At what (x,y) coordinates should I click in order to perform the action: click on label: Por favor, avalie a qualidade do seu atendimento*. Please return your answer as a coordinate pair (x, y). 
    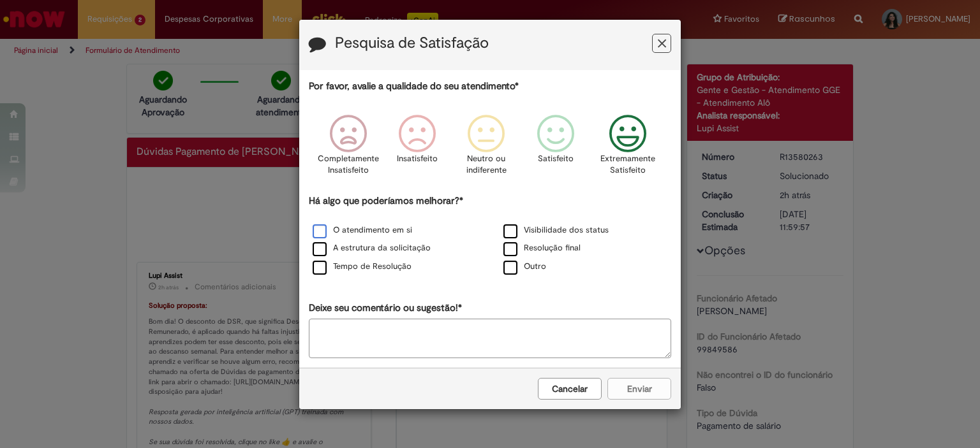
    Looking at the image, I should click on (413, 86).